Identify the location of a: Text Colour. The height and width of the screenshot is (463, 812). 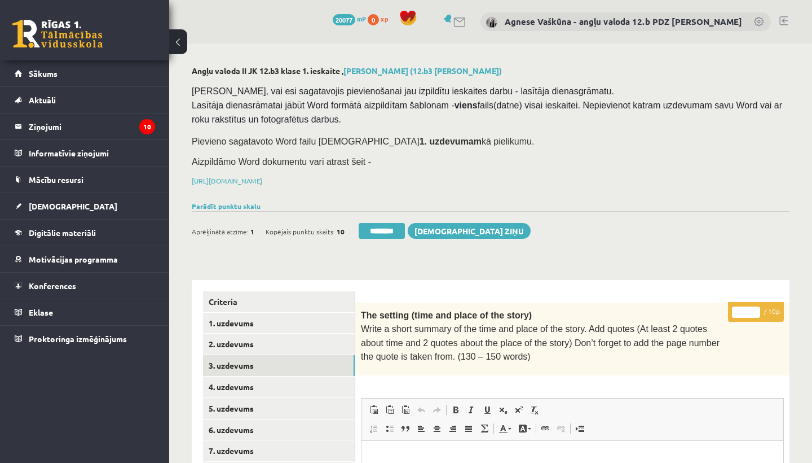
(505, 428).